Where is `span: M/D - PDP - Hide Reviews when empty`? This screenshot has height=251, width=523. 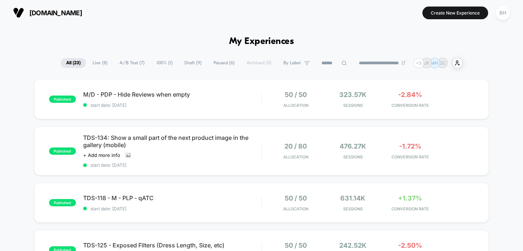
span: M/D - PDP - Hide Reviews when empty is located at coordinates (172, 95).